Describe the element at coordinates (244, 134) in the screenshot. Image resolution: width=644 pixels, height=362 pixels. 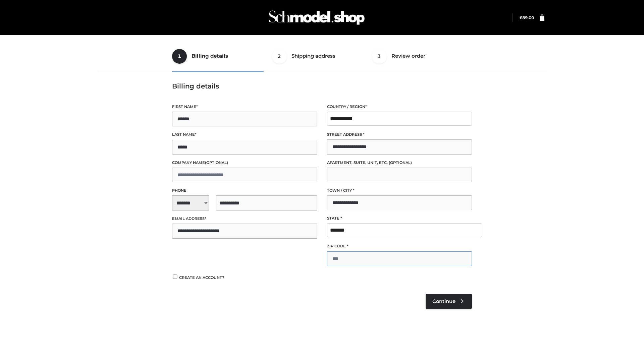
I see `label: Last name` at that location.